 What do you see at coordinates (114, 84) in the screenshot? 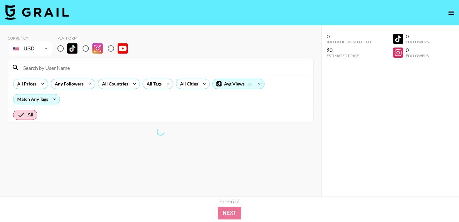
I see `div: All Countries` at bounding box center [114, 84].